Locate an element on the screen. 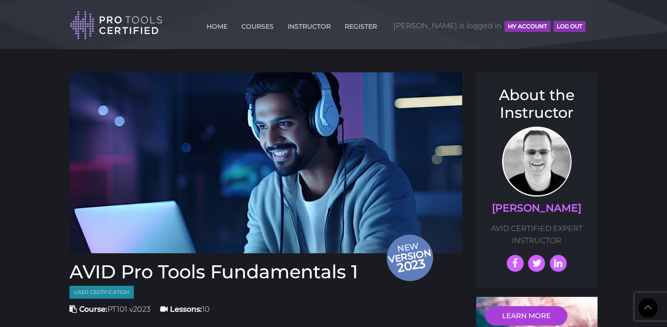 The image size is (667, 327). a: Newversion 2023 is located at coordinates (266, 163).